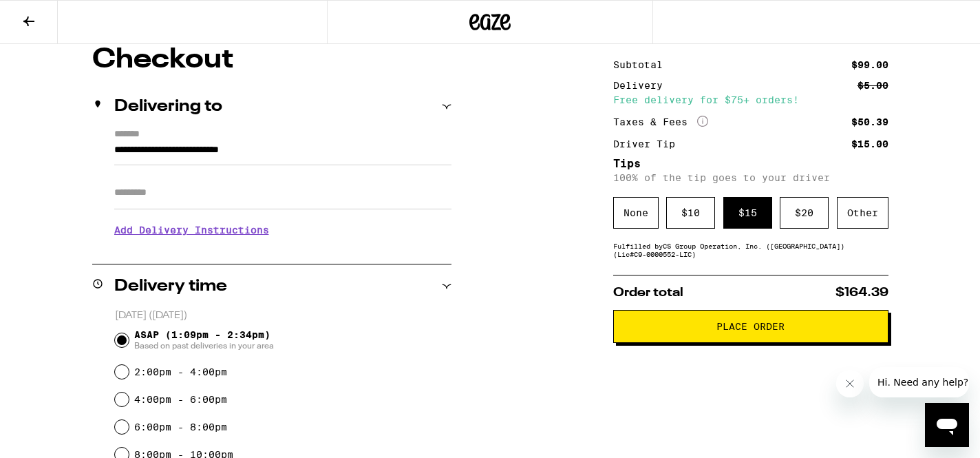 Image resolution: width=980 pixels, height=458 pixels. What do you see at coordinates (648, 292) in the screenshot?
I see `span: Order total` at bounding box center [648, 292].